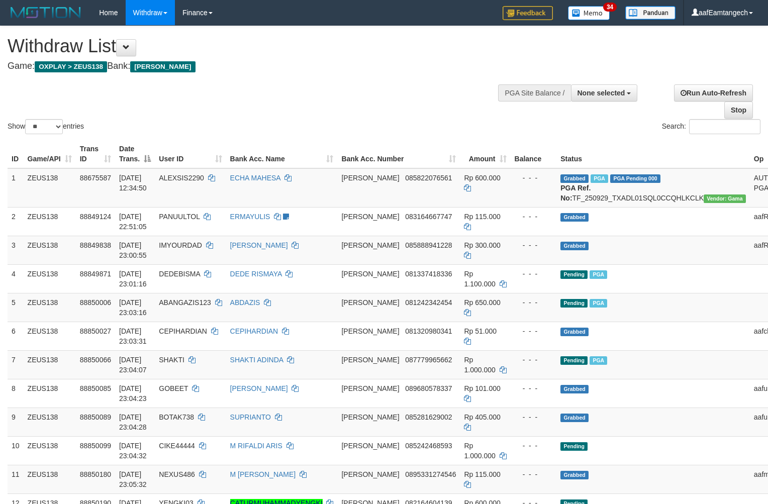 This screenshot has height=504, width=768. What do you see at coordinates (16, 307) in the screenshot?
I see `td: 5` at bounding box center [16, 307].